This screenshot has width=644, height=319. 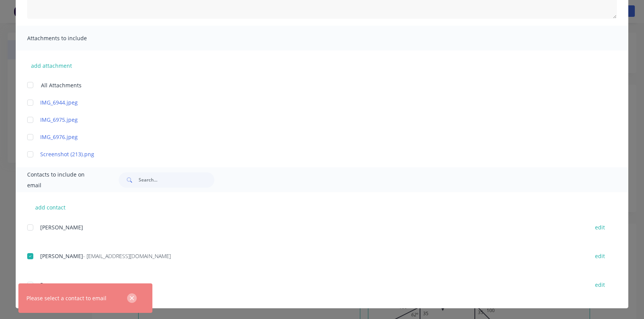 What do you see at coordinates (310, 154) in the screenshot?
I see `a: Screenshot (213).png` at bounding box center [310, 154].